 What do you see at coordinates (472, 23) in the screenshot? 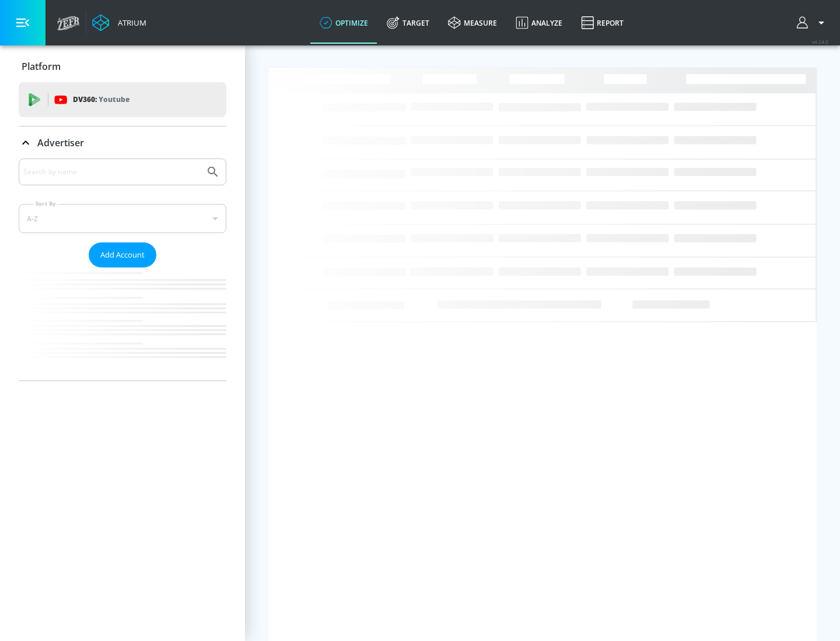
I see `a: measure` at bounding box center [472, 23].